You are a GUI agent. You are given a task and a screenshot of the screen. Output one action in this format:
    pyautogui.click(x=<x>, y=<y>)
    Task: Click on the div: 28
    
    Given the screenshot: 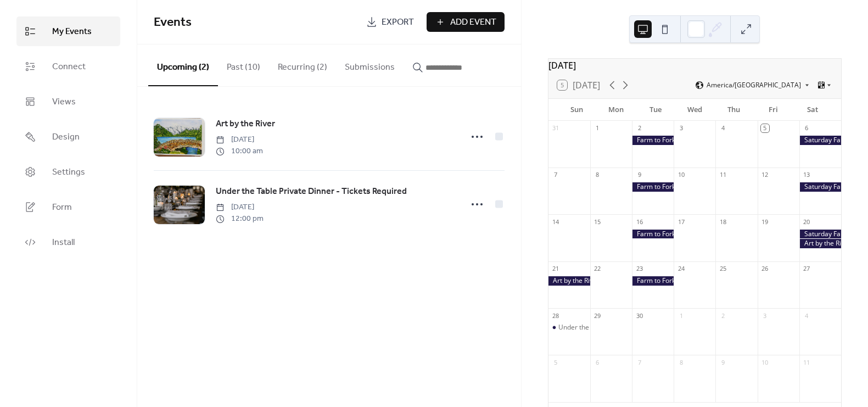 What is the action you would take?
    pyautogui.click(x=556, y=315)
    